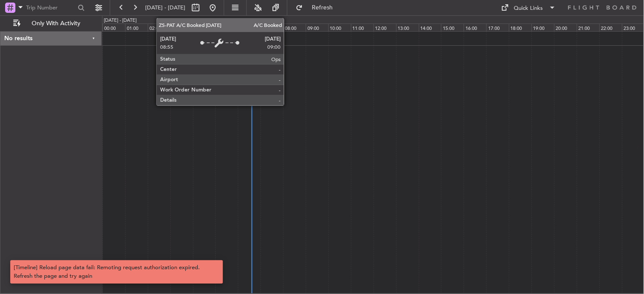 This screenshot has height=294, width=644. Describe the element at coordinates (136, 27) in the screenshot. I see `div: 01:00` at that location.